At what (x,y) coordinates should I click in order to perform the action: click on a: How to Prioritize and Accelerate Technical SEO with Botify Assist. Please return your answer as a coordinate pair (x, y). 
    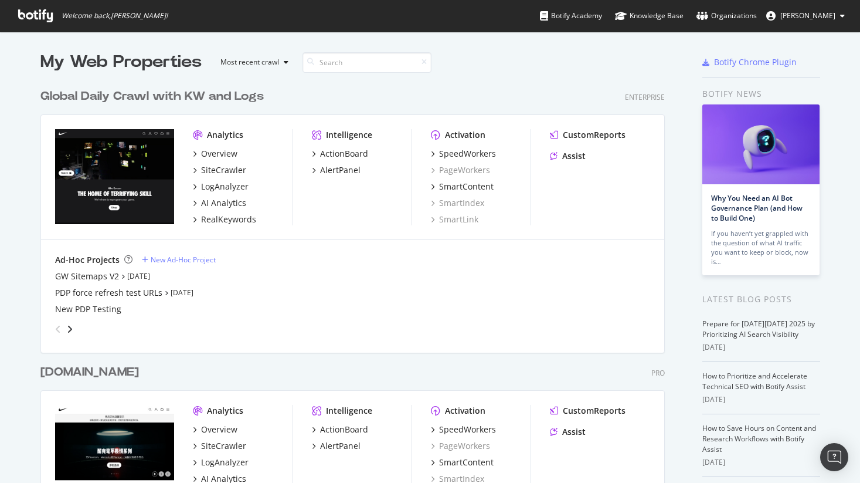
    Looking at the image, I should click on (755, 381).